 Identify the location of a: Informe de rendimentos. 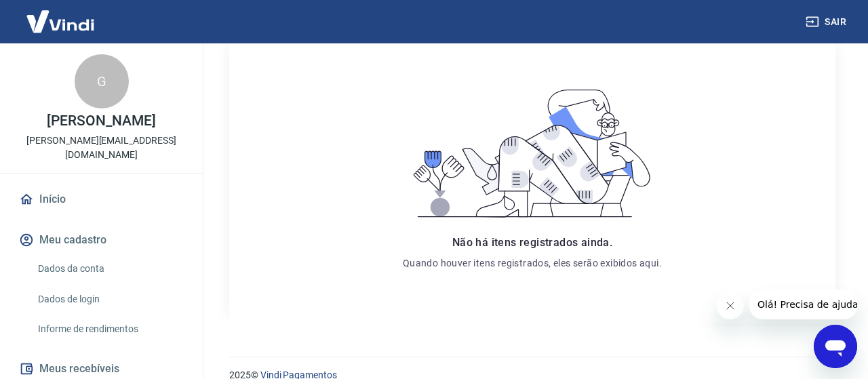
(109, 329).